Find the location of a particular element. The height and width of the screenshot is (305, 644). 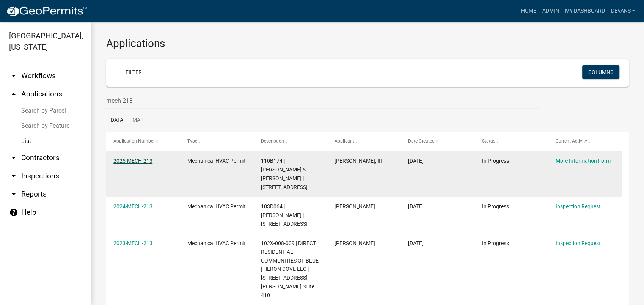

i: arrow_drop_up is located at coordinates (14, 94).